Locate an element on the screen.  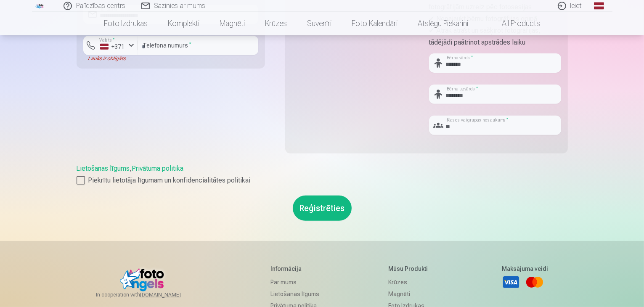
label: Valsts is located at coordinates (107, 40).